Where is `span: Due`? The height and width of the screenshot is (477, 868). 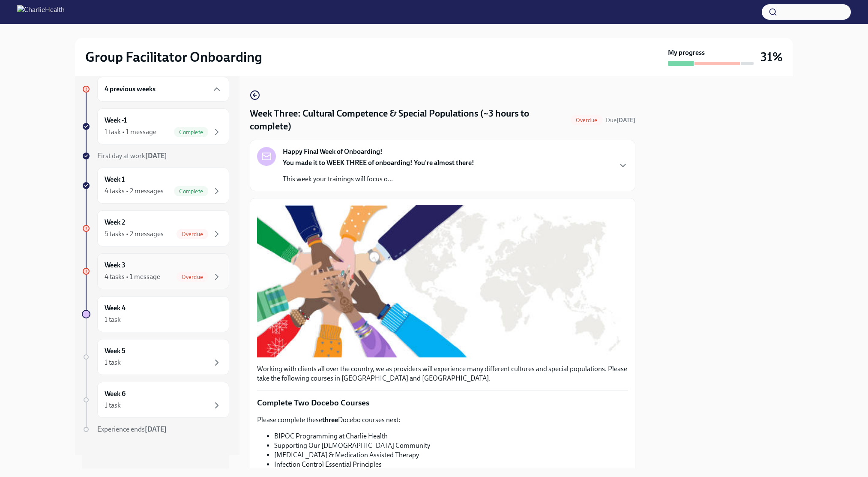
span: Due is located at coordinates (621, 120).